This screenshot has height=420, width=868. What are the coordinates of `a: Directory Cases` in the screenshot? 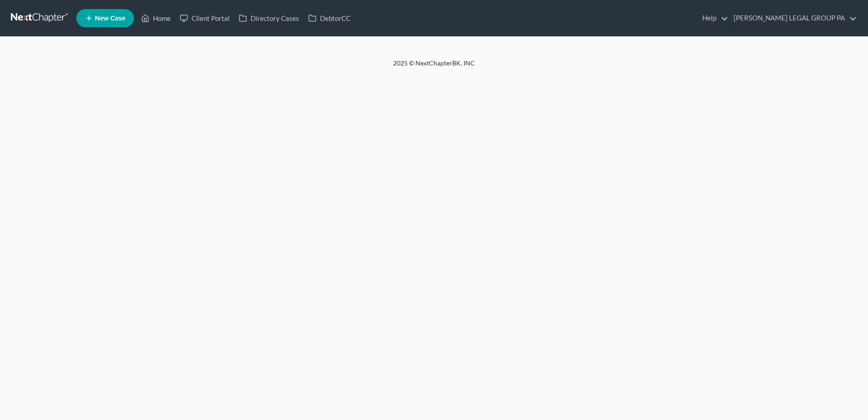 It's located at (269, 18).